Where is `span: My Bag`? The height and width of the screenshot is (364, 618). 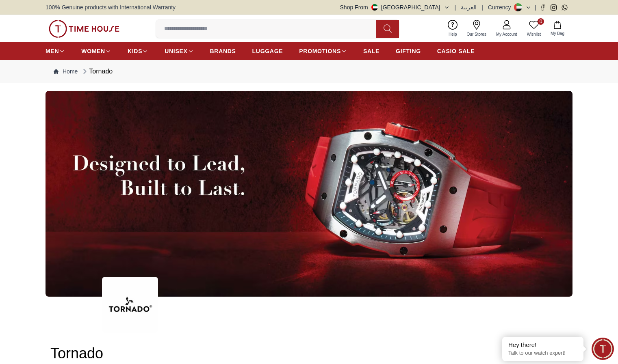
span: My Bag is located at coordinates (557, 33).